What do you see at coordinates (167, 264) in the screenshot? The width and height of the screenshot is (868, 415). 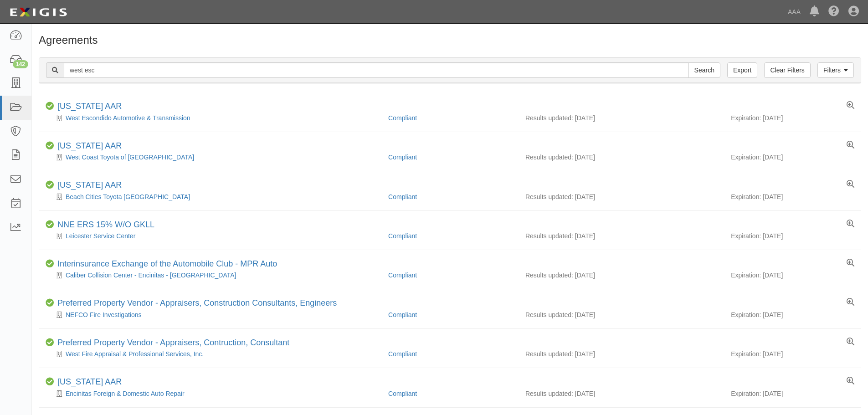 I see `div: Interinsurance Exchange of the Automobile Club - MPR Auto` at bounding box center [167, 264].